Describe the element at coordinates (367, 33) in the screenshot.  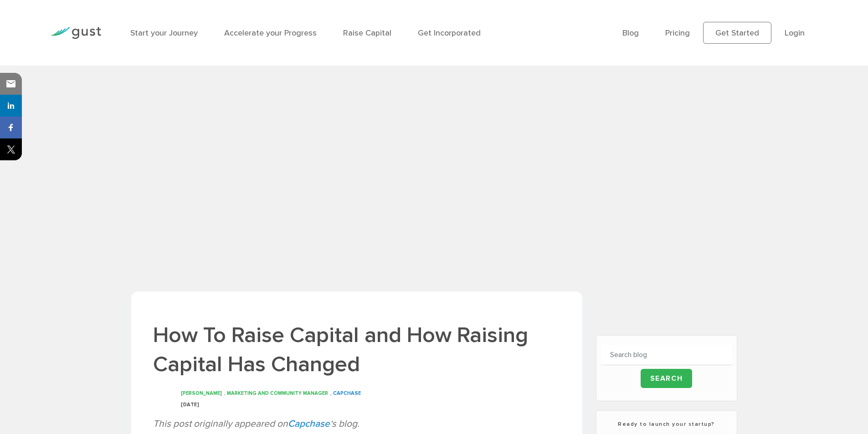
I see `a: Raise Capital` at that location.